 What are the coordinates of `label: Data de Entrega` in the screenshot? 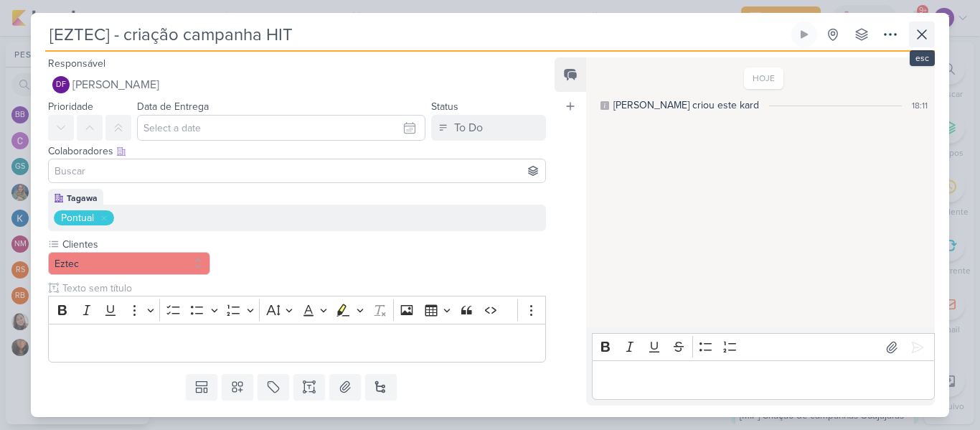 It's located at (173, 107).